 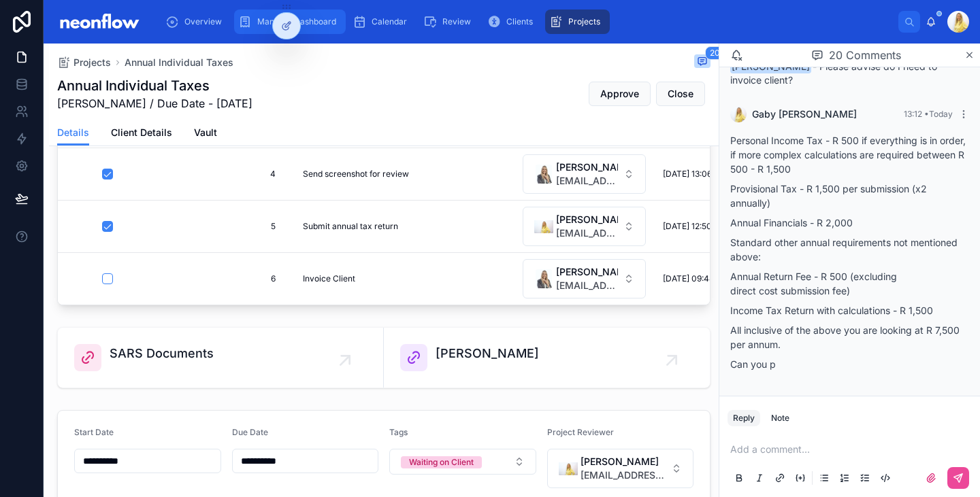 What do you see at coordinates (849, 249) in the screenshot?
I see `p: Standard other annual requirements not mentioned above:` at bounding box center [849, 249].